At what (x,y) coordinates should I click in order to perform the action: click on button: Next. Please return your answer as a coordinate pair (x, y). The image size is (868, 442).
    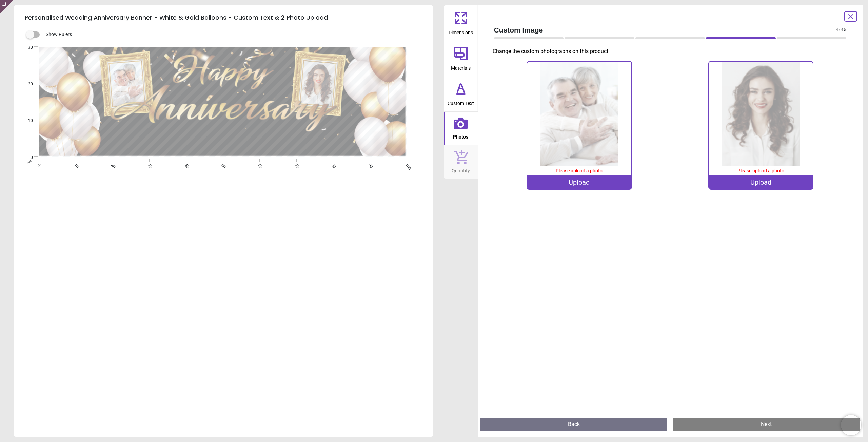
    Looking at the image, I should click on (766, 425).